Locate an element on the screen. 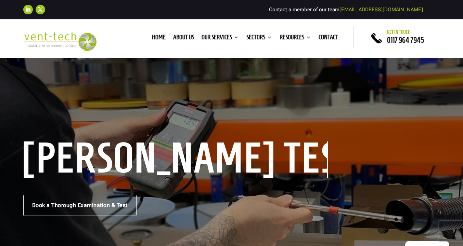 The image size is (463, 246). a: Resources is located at coordinates (295, 39).